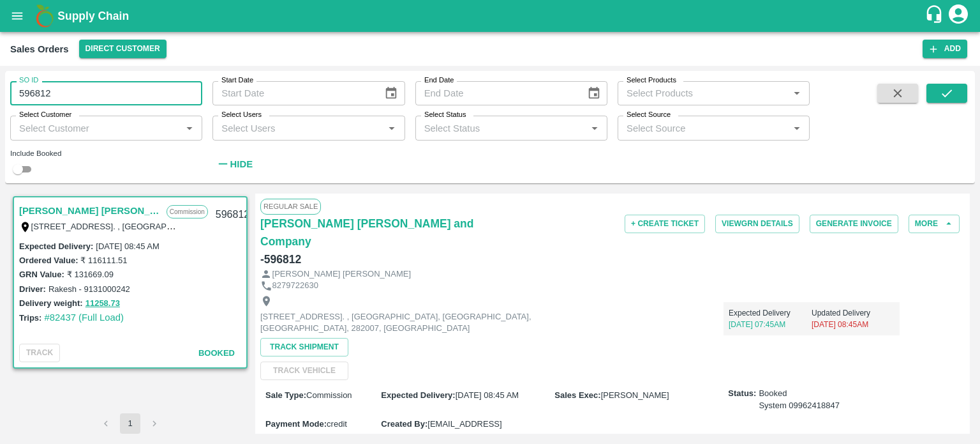  I want to click on input: Select Products, so click(703, 94).